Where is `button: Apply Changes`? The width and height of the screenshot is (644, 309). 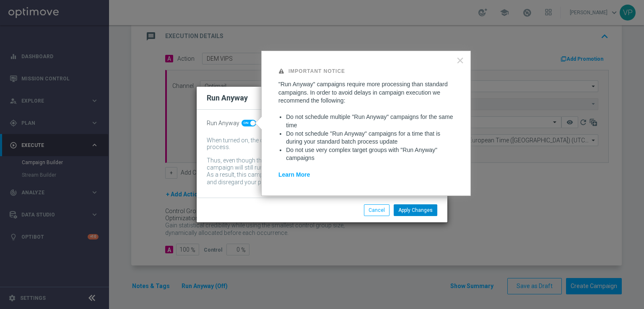
button: Apply Changes is located at coordinates (415, 211).